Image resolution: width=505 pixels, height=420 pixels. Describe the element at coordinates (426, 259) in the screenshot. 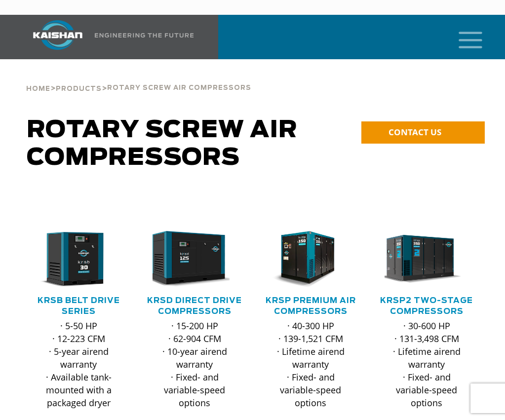

I see `div: krsp350` at that location.